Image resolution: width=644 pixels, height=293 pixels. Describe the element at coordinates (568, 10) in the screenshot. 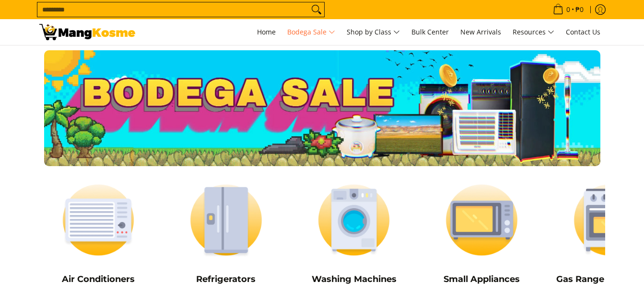

I see `span: 0` at that location.